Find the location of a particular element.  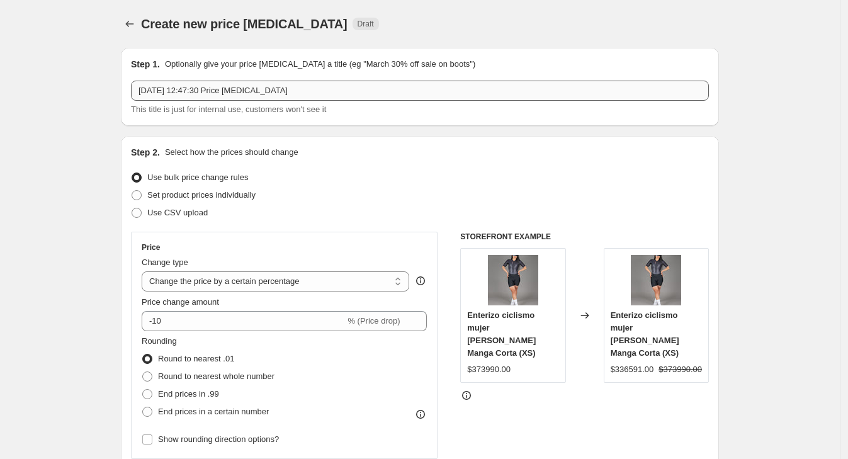

span: Use bulk price change rules is located at coordinates (198, 177).